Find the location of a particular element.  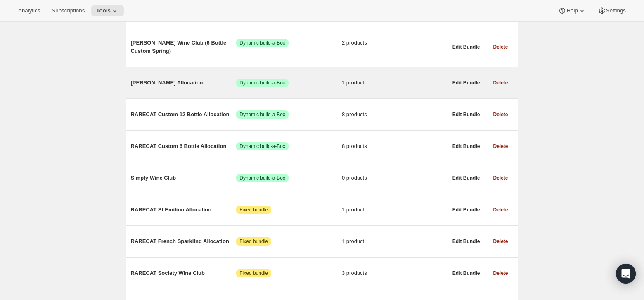

span: Tools is located at coordinates (103, 10).